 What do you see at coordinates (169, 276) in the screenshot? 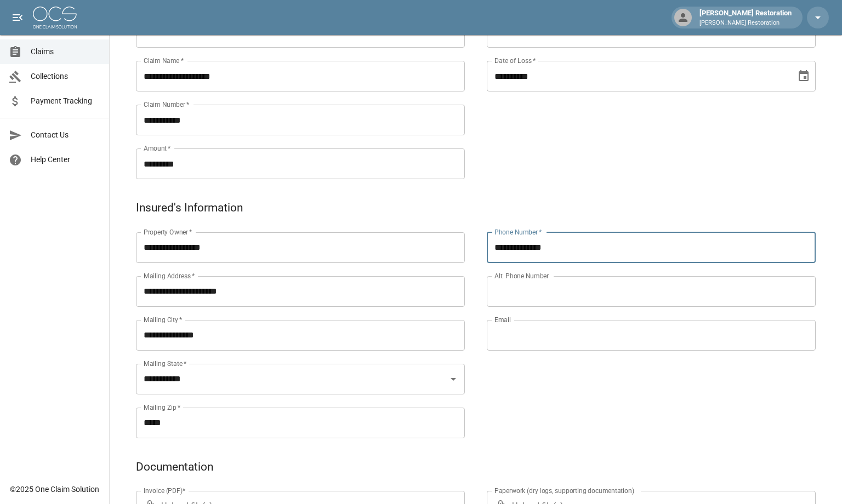
I see `label: Mailing Address` at bounding box center [169, 276].